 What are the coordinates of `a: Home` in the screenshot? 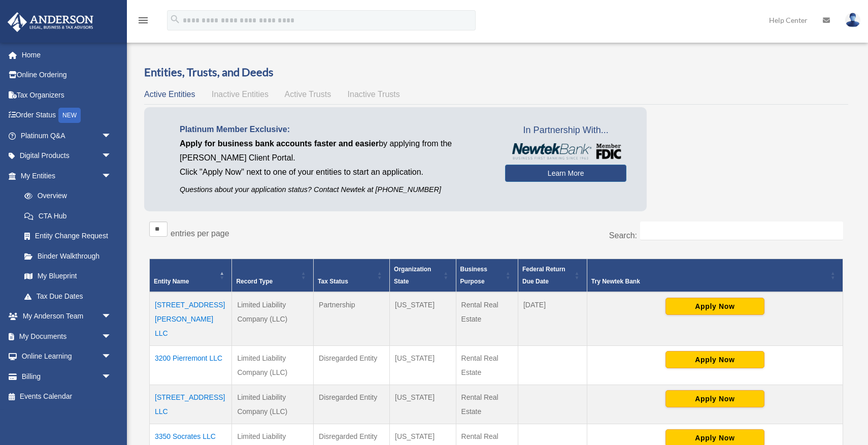 It's located at (67, 55).